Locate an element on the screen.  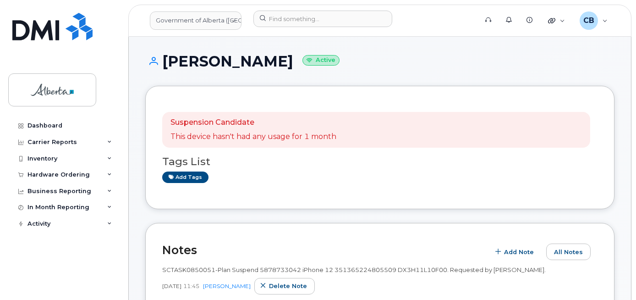
p: Suspension Candidate is located at coordinates (254, 122).